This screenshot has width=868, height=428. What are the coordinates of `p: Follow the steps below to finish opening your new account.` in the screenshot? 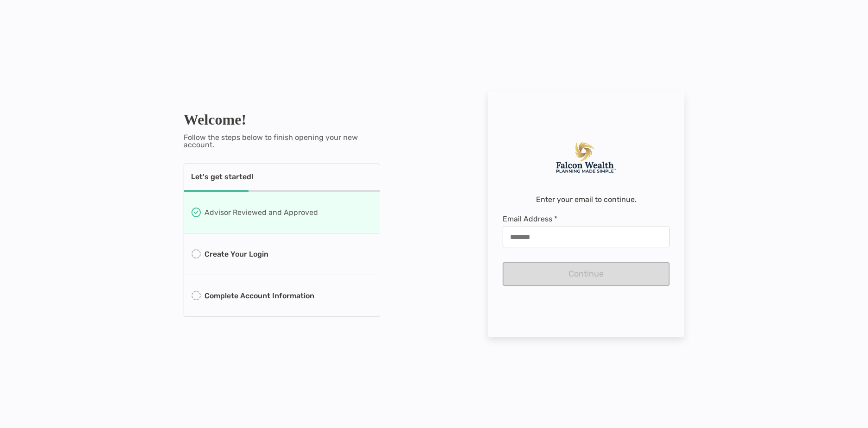 It's located at (282, 141).